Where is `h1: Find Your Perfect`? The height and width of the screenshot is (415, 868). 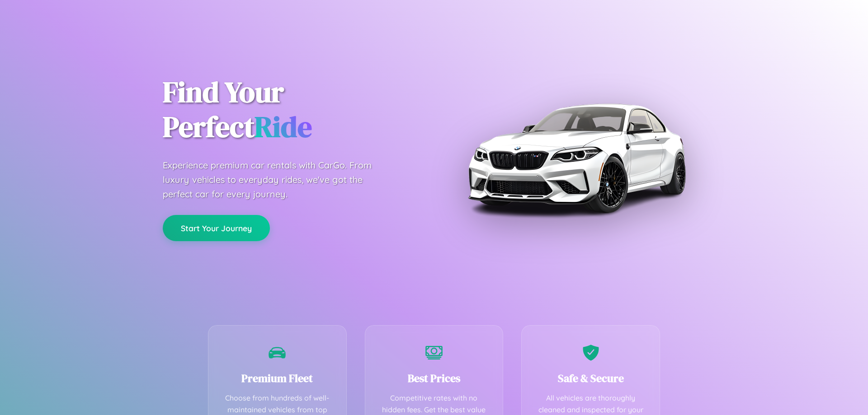
h1: Find Your Perfect is located at coordinates (292, 109).